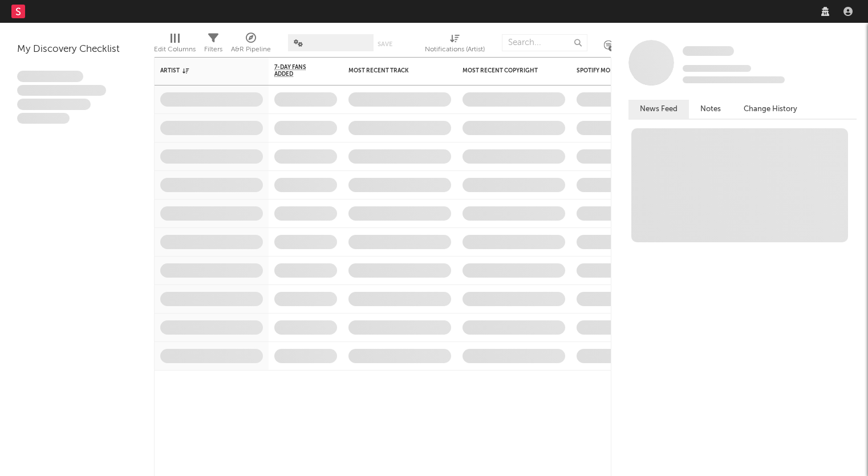  I want to click on button: Notes, so click(711, 109).